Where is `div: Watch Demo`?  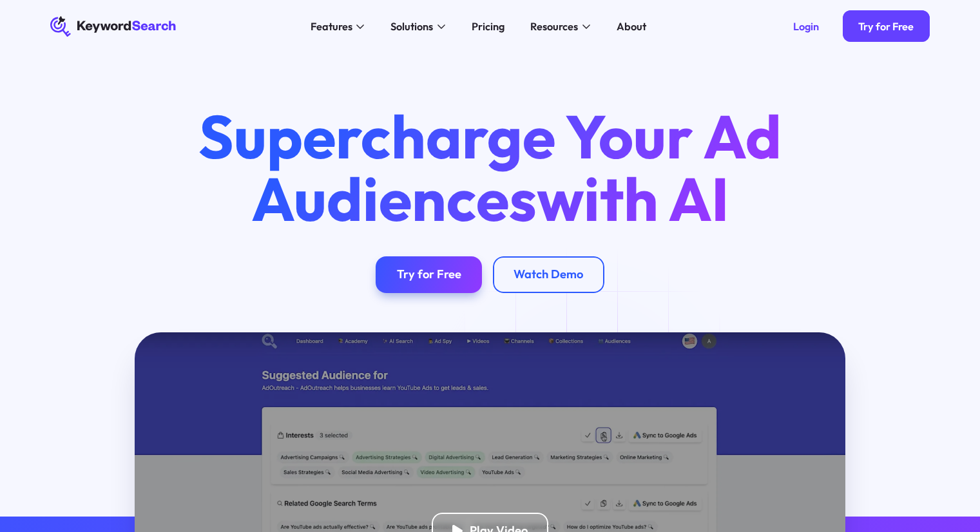
div: Watch Demo is located at coordinates (548, 275).